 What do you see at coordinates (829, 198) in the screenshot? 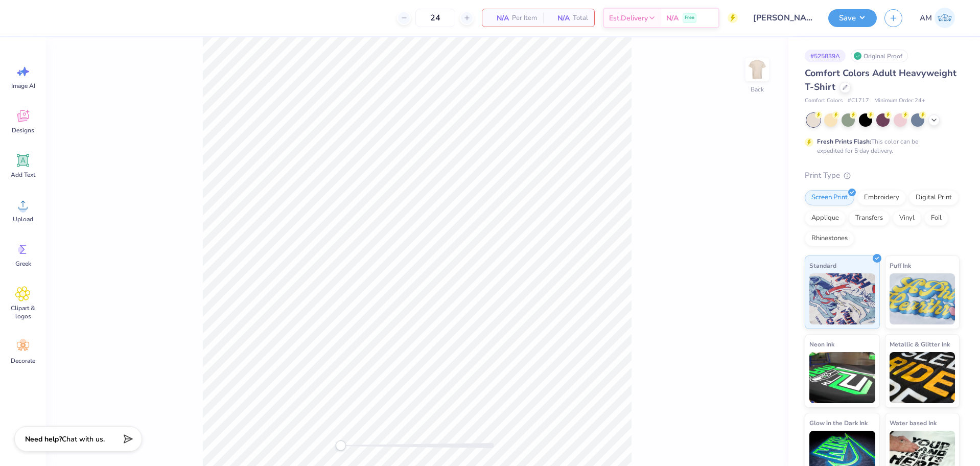
I see `div: Screen Print` at bounding box center [829, 198].